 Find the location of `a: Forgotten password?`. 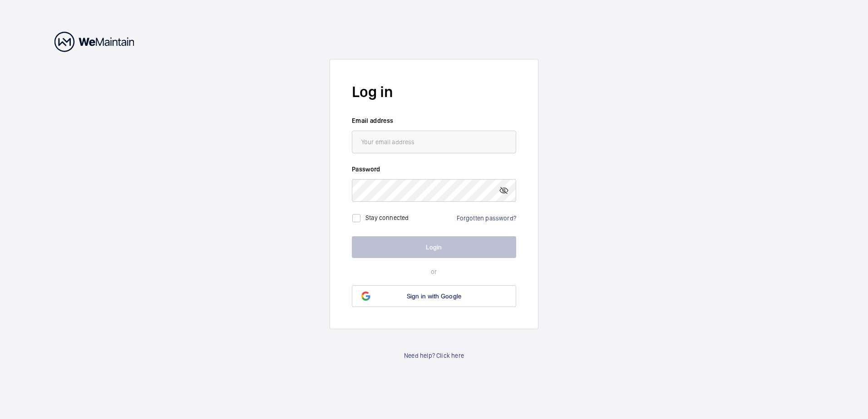

a: Forgotten password? is located at coordinates (486, 218).